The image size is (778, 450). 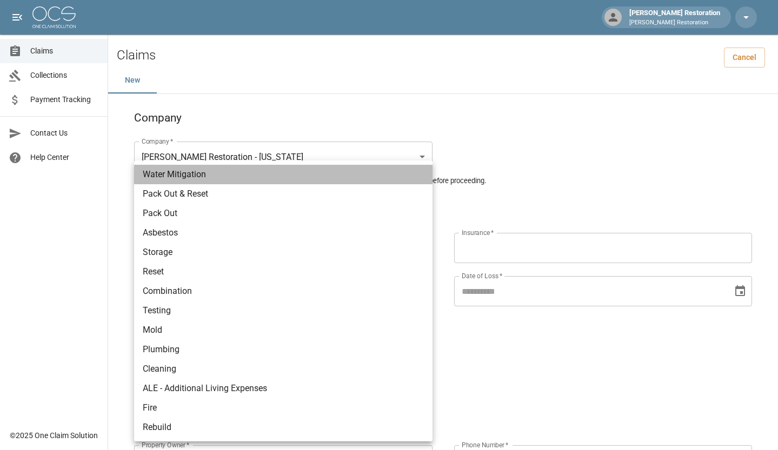 What do you see at coordinates (283, 389) in the screenshot?
I see `li: ALE - Additional Living Expenses` at bounding box center [283, 389].